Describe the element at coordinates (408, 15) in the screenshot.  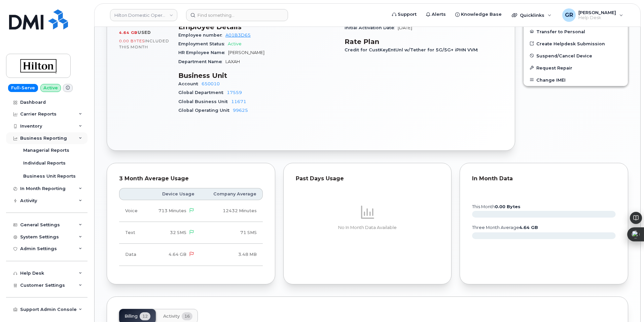
I see `span: Support` at that location.